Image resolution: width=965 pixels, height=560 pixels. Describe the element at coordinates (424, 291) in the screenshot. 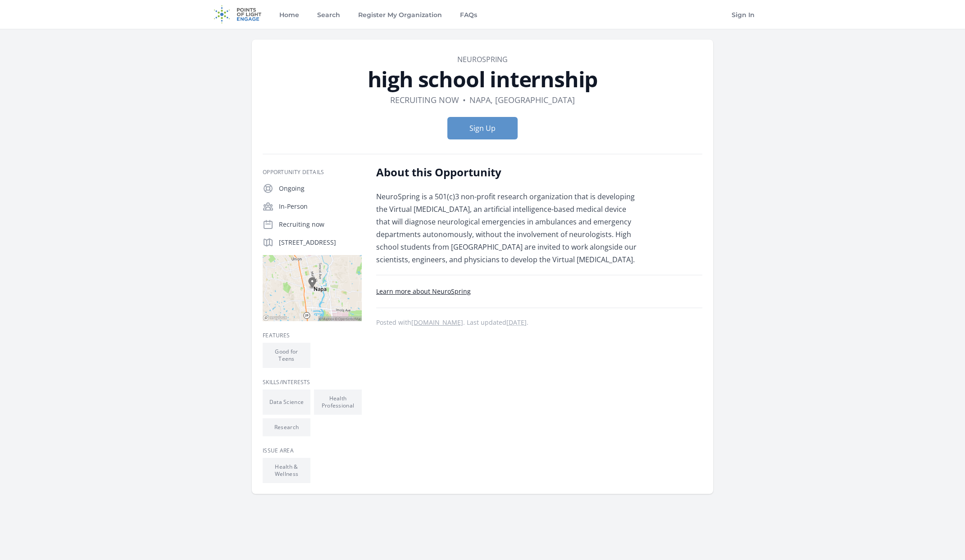

I see `a: Learn more about NeuroSpring` at that location.